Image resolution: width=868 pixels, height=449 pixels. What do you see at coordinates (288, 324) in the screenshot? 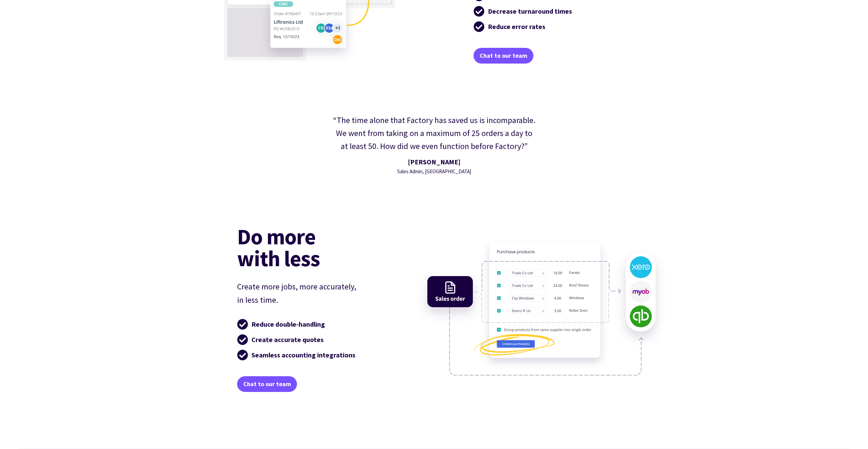
I see `strong: Reduce double-handling` at bounding box center [288, 324].